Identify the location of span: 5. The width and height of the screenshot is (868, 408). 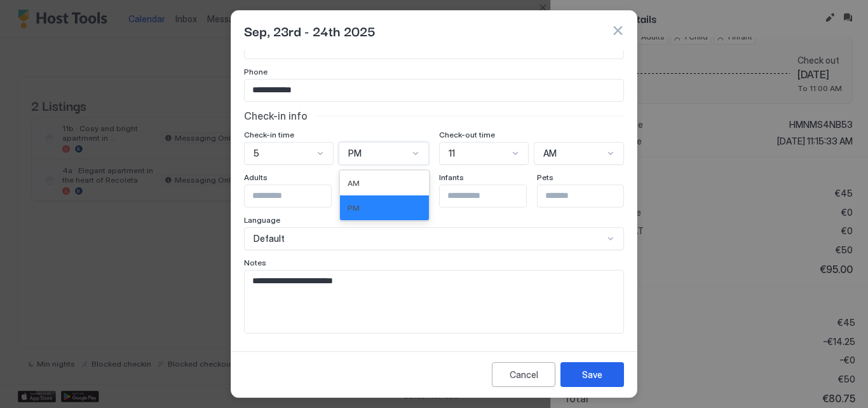
(256, 153).